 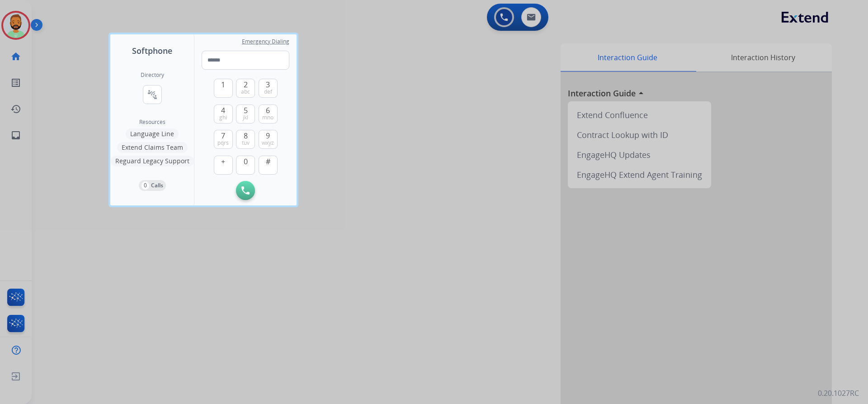 What do you see at coordinates (268, 136) in the screenshot?
I see `span: 9` at bounding box center [268, 136].